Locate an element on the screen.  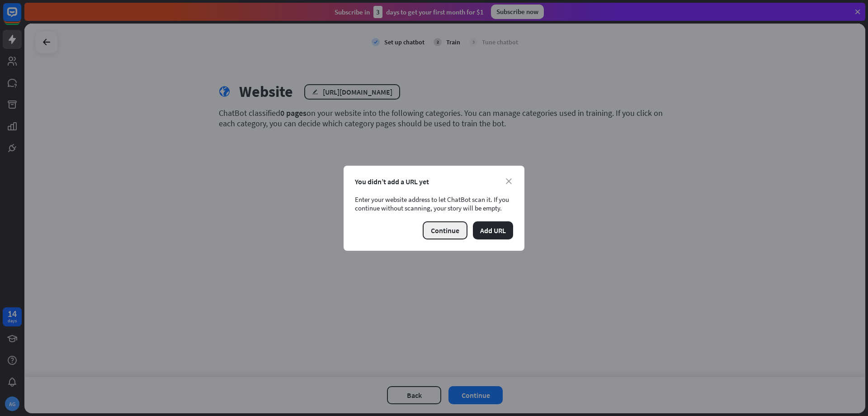
button: Open LiveChat chat widget is located at coordinates (21, 17).